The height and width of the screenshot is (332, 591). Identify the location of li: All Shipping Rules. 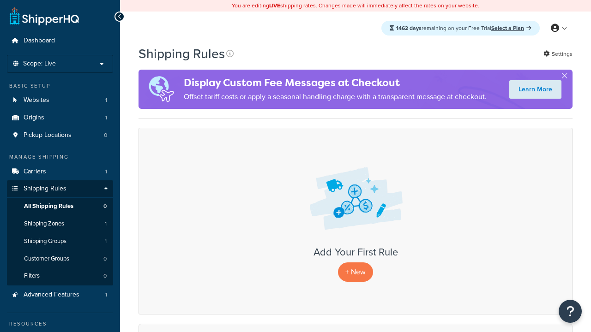
(60, 206).